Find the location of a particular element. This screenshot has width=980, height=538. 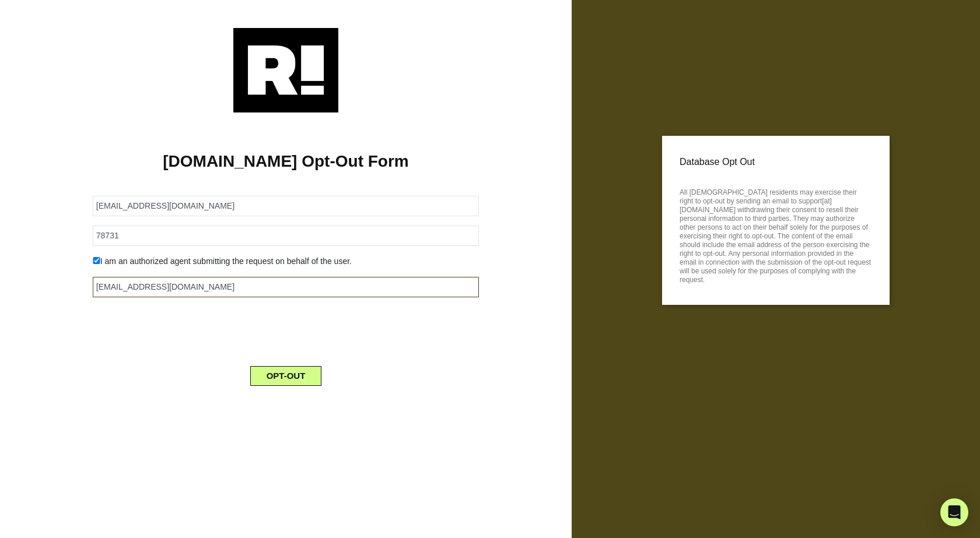

img: Retention.com is located at coordinates (286, 70).